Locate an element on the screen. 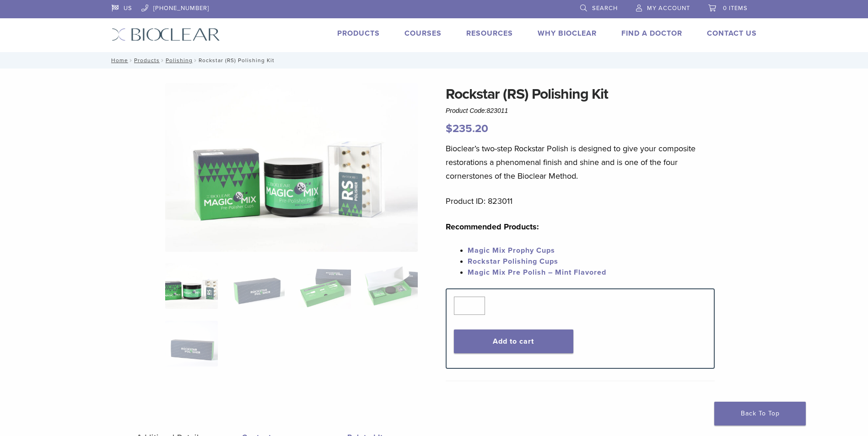 The height and width of the screenshot is (436, 868). span: Product Code: is located at coordinates (476, 111).